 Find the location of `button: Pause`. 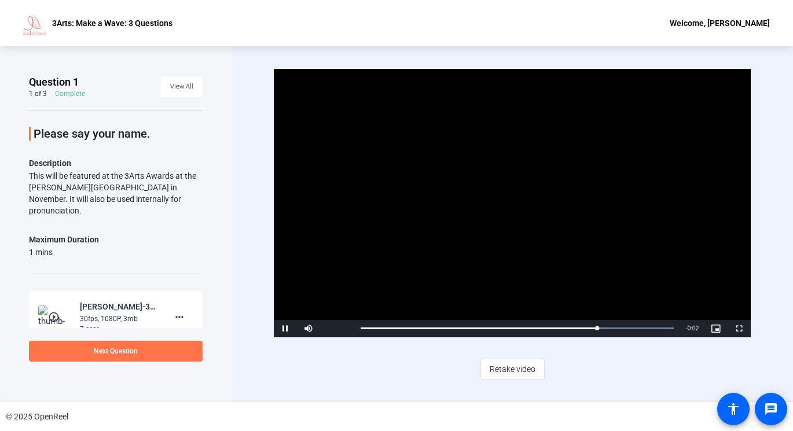

button: Pause is located at coordinates (286, 329).